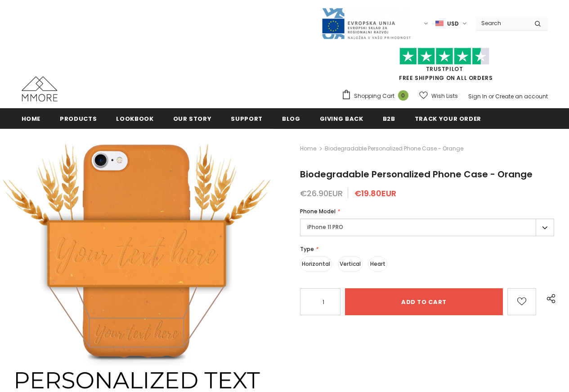 This screenshot has width=569, height=392. What do you see at coordinates (307, 249) in the screenshot?
I see `span: Type` at bounding box center [307, 249].